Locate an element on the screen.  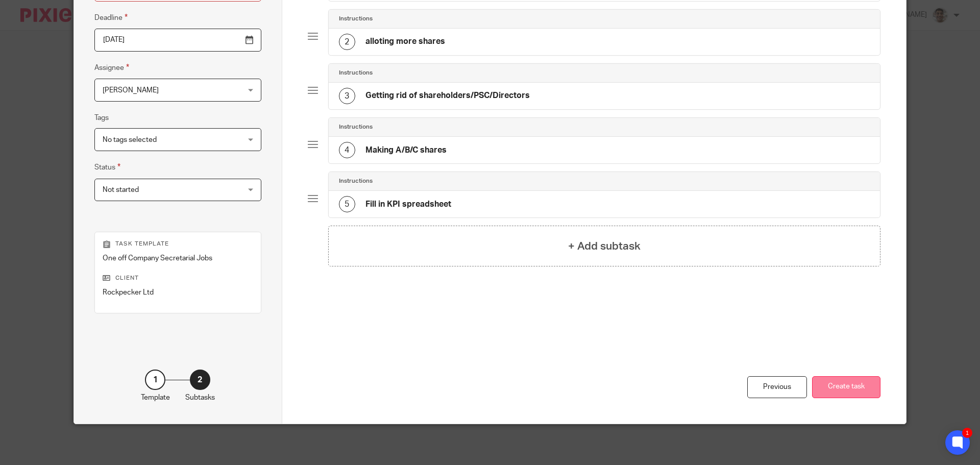
span: Not started is located at coordinates (120, 190).